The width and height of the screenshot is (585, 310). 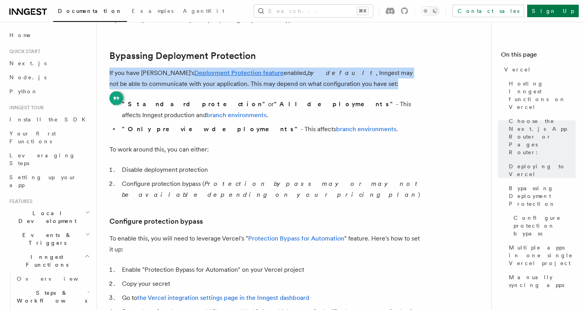 What do you see at coordinates (23, 91) in the screenshot?
I see `span: Python` at bounding box center [23, 91].